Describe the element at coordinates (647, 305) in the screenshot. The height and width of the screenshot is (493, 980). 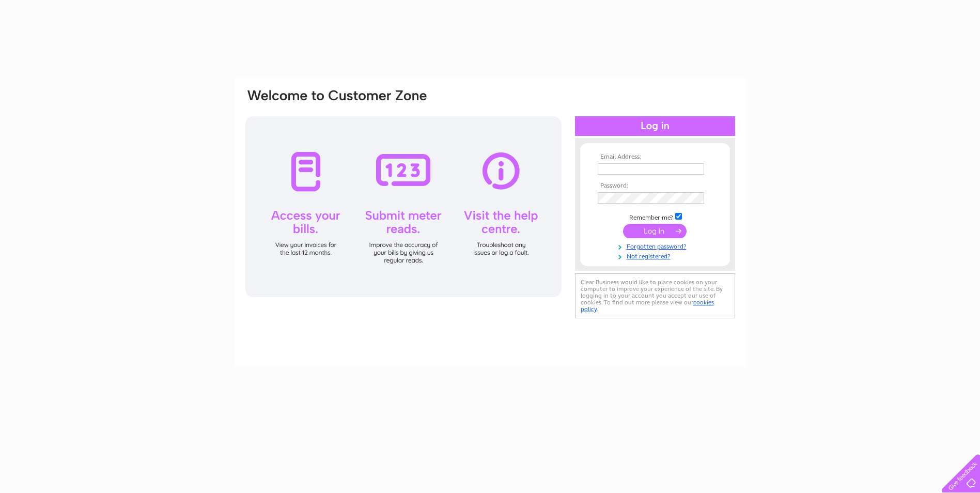
I see `a: cookies policy` at that location.